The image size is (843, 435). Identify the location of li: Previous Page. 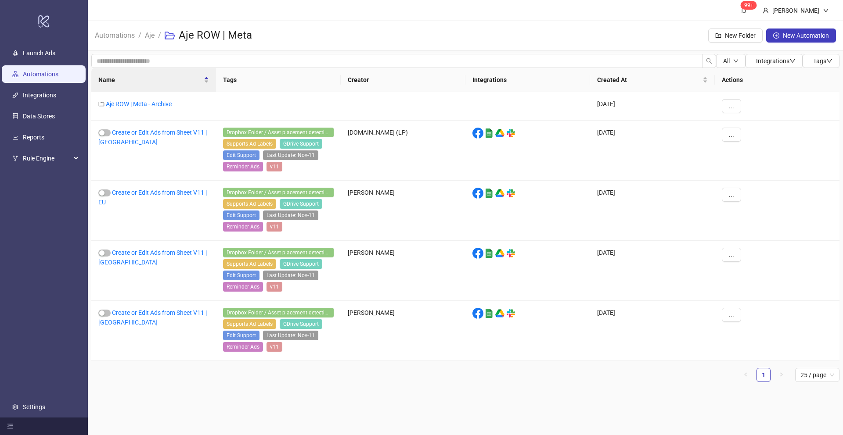
(746, 375).